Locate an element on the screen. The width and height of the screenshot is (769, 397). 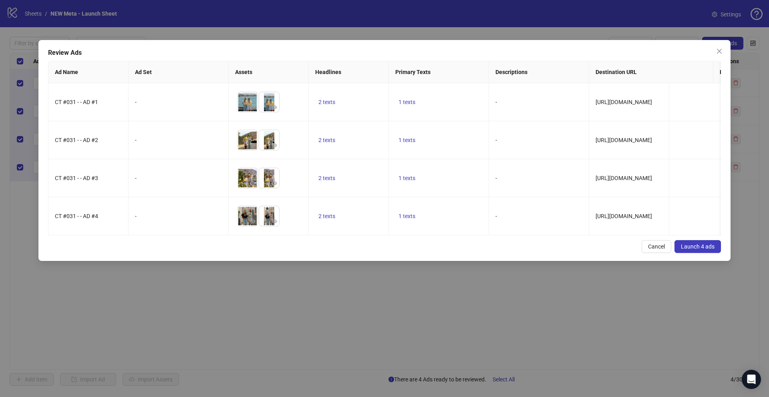
button: Close is located at coordinates (719, 51).